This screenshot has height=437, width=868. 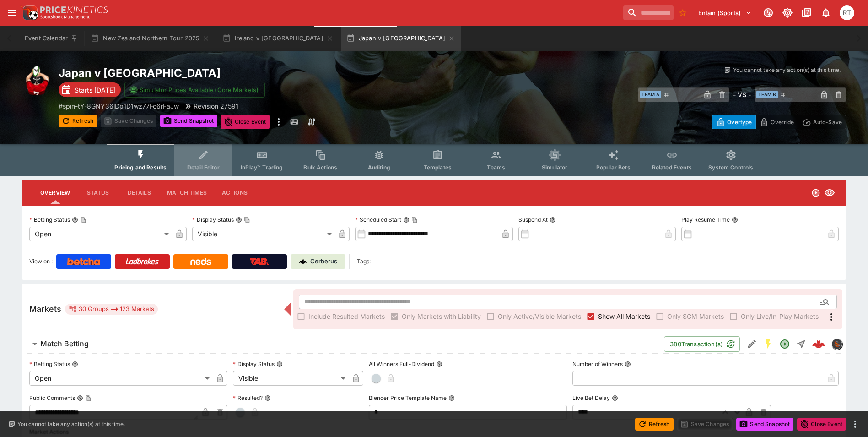 What do you see at coordinates (801, 344) in the screenshot?
I see `button: Straight` at bounding box center [801, 344].